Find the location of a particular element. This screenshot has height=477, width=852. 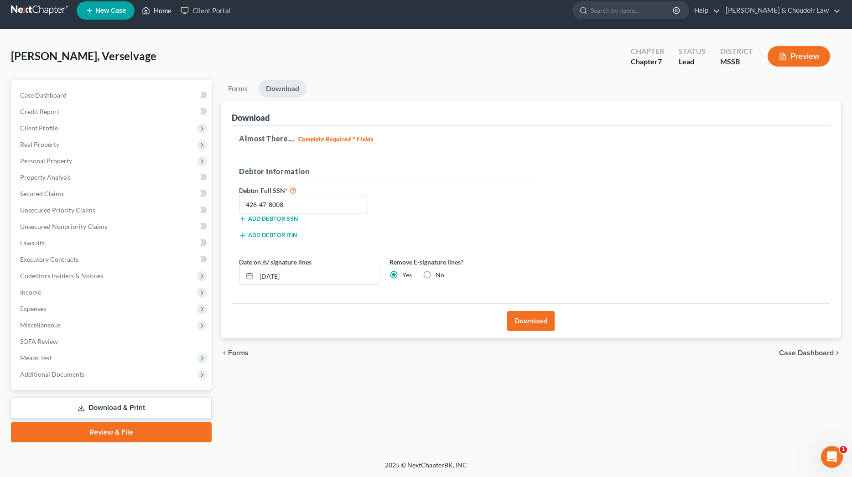

span: Additional Documents is located at coordinates (52, 374).